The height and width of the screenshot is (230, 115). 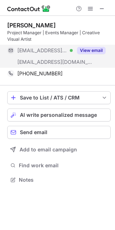 I want to click on button: Add to email campaign, so click(x=59, y=150).